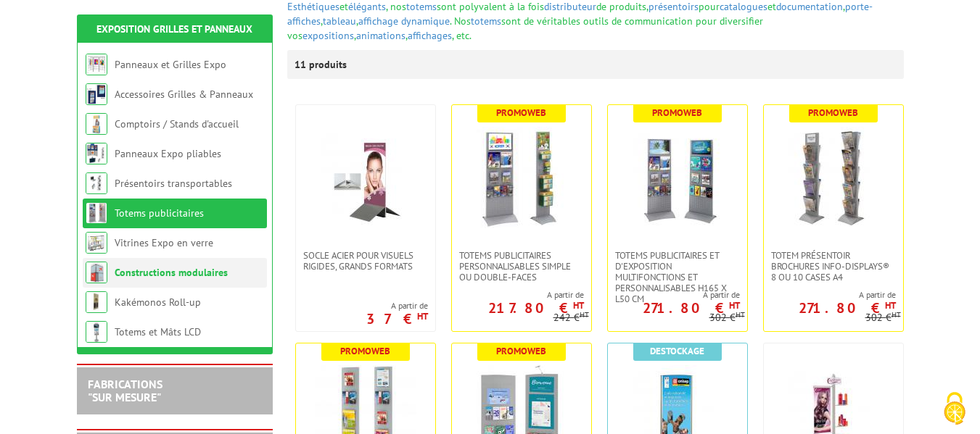 This screenshot has height=434, width=980. What do you see at coordinates (328, 35) in the screenshot?
I see `a: expositions` at bounding box center [328, 35].